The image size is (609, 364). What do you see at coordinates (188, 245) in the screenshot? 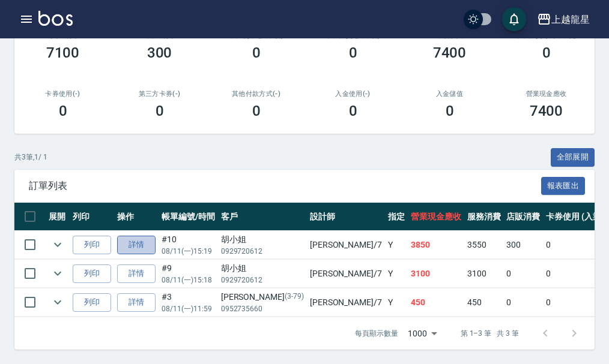
I see `td: #10` at bounding box center [188, 245].